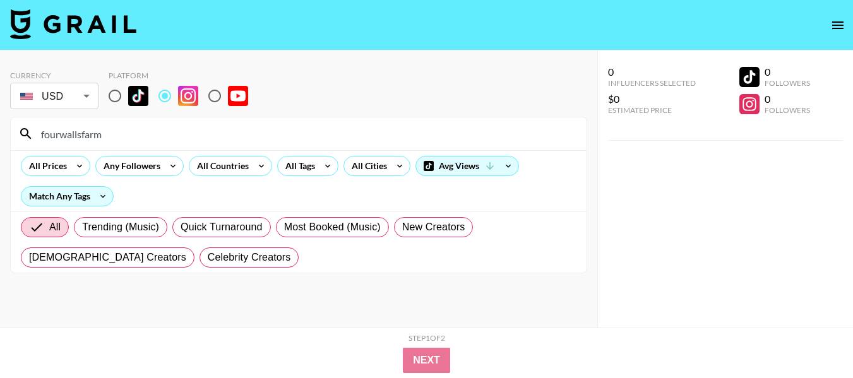  I want to click on input: Search by User Name, so click(306, 134).